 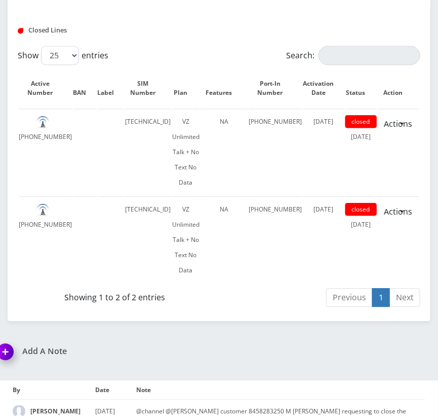 What do you see at coordinates (20, 30) in the screenshot?
I see `img: Closed Lines` at bounding box center [20, 30].